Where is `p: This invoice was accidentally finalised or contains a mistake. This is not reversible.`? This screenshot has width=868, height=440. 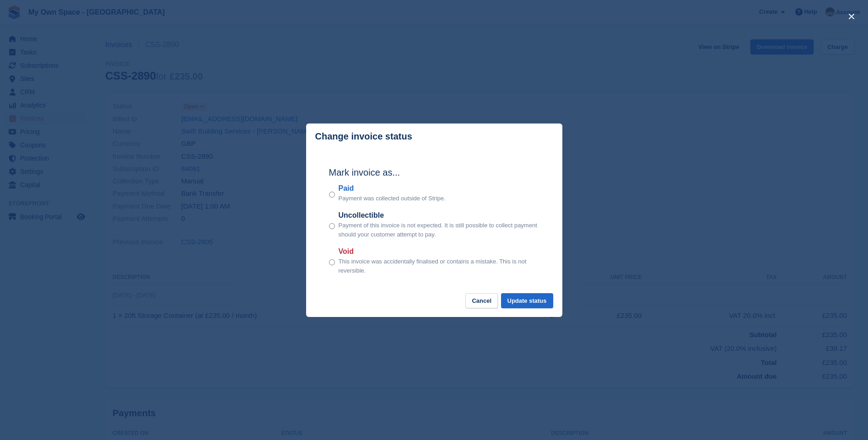 p: This invoice was accidentally finalised or contains a mistake. This is not reversible. is located at coordinates (439, 266).